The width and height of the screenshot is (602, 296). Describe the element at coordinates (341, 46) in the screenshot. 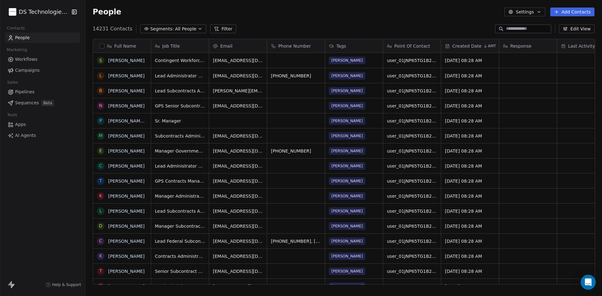

I see `span: Tags` at that location.